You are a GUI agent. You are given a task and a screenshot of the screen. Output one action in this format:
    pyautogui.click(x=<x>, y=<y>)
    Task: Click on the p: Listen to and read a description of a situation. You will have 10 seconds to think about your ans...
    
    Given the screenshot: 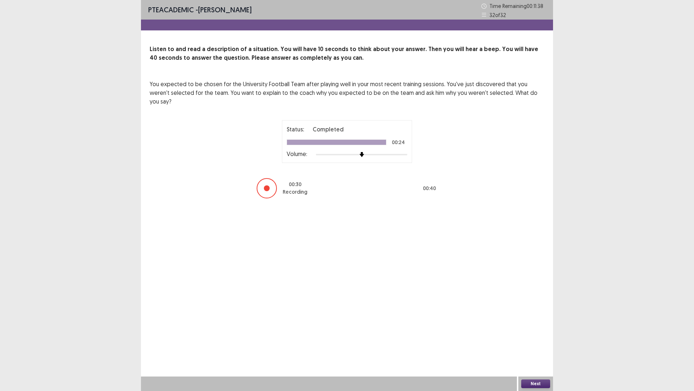 What is the action you would take?
    pyautogui.click(x=347, y=54)
    